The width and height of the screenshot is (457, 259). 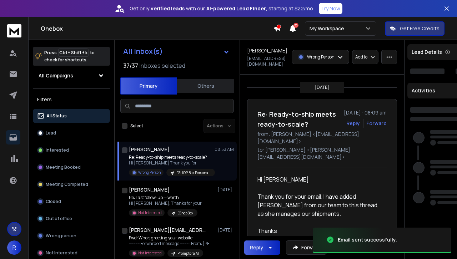 What do you see at coordinates (71, 185) in the screenshot?
I see `button: Meeting Completed` at bounding box center [71, 185].